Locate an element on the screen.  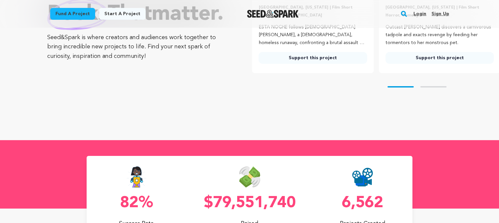
p: 82% is located at coordinates (137, 203).